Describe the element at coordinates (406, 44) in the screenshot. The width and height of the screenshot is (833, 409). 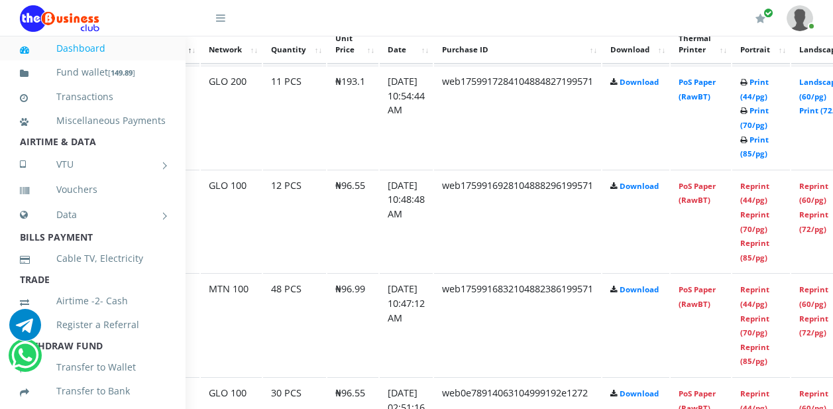
I see `th: Date: activate to sort column ascending` at that location.